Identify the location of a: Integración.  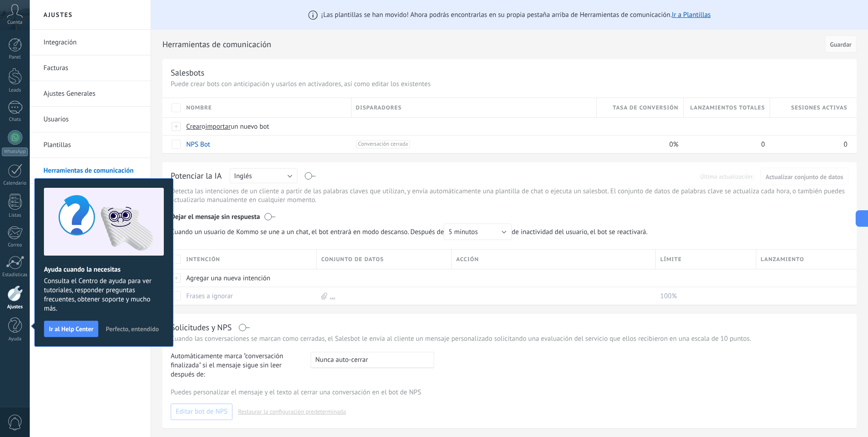
(93, 42).